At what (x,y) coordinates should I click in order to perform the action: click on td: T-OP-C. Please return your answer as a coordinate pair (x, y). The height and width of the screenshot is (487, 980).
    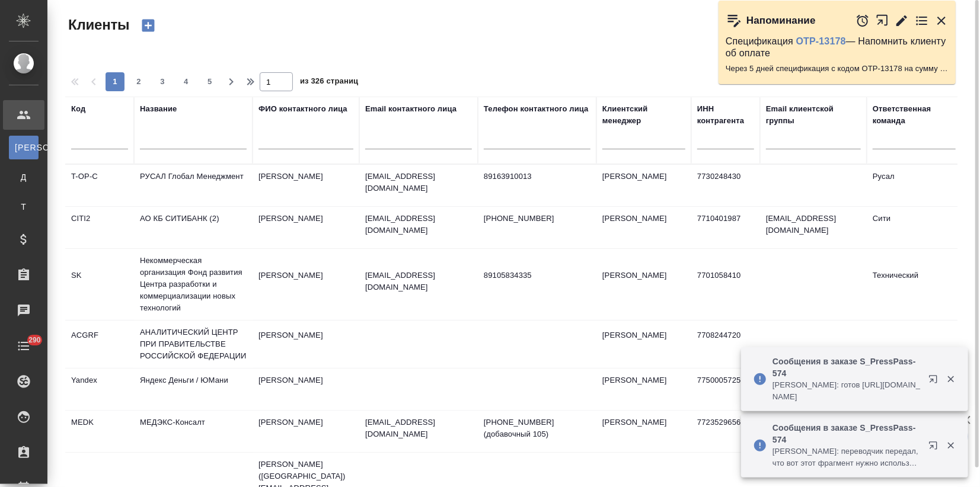
    Looking at the image, I should click on (100, 186).